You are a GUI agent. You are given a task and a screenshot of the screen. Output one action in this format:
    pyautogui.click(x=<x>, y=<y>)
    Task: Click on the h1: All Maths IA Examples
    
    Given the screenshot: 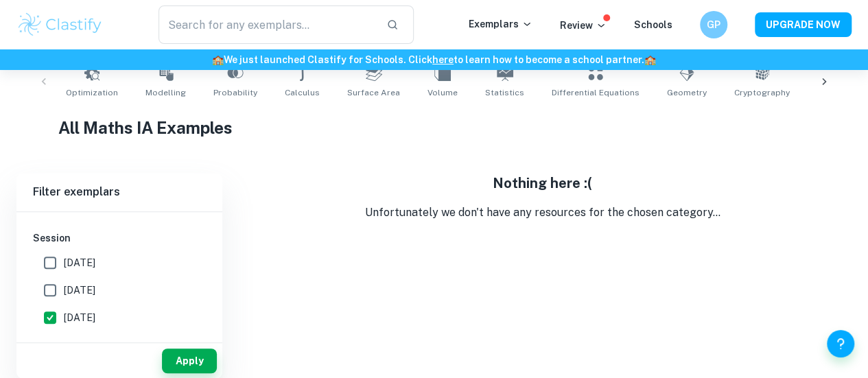 What is the action you would take?
    pyautogui.click(x=433, y=128)
    